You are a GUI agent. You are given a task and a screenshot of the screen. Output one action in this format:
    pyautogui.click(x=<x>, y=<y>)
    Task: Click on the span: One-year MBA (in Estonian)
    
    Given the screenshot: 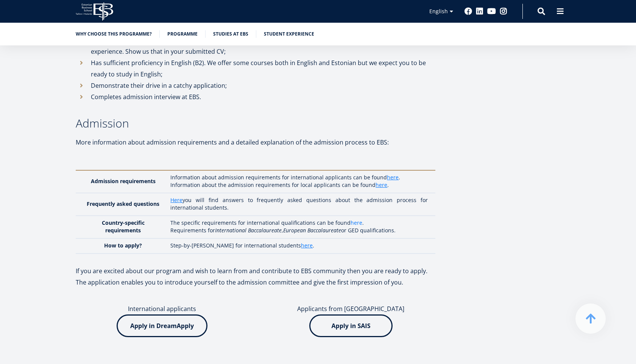 What is the action you would take?
    pyautogui.click(x=39, y=108)
    